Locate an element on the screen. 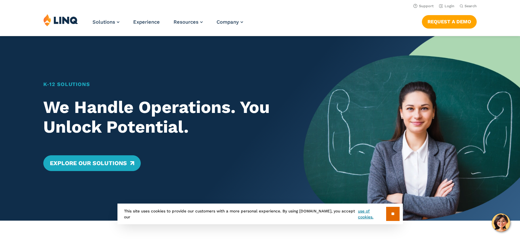 This screenshot has width=520, height=240. button: Hello, have a question? Let’s chat. is located at coordinates (501, 222).